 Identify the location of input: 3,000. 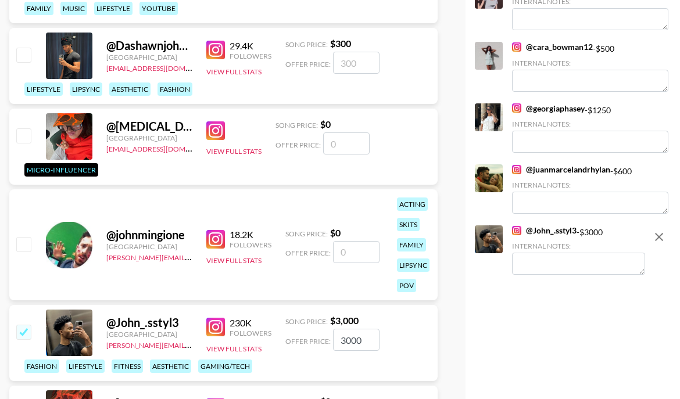
(356, 340).